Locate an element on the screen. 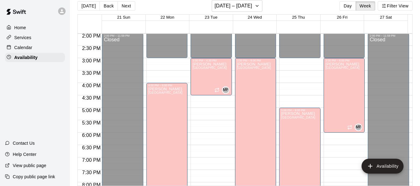  div: 3:00 PM – 4:30 PM: Available is located at coordinates (211, 77).